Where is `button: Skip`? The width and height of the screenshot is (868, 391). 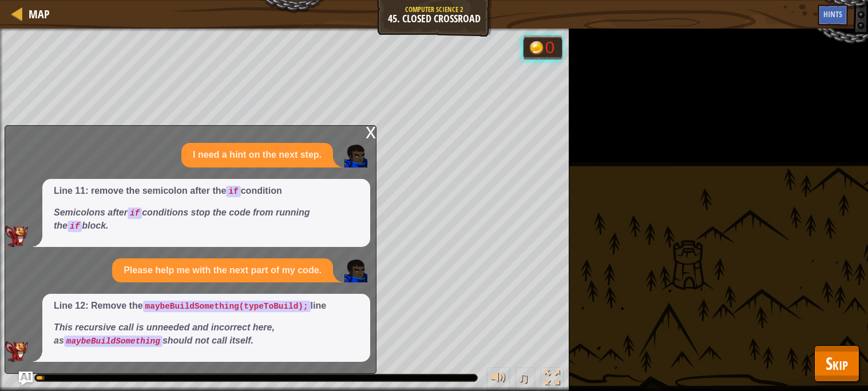 button: Skip is located at coordinates (836, 364).